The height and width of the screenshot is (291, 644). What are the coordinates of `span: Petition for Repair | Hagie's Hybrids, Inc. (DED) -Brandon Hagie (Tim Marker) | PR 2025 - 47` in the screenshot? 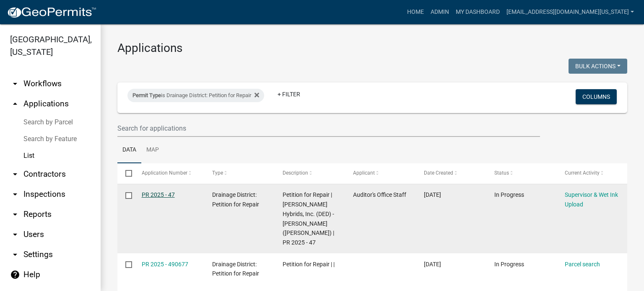 It's located at (308, 219).